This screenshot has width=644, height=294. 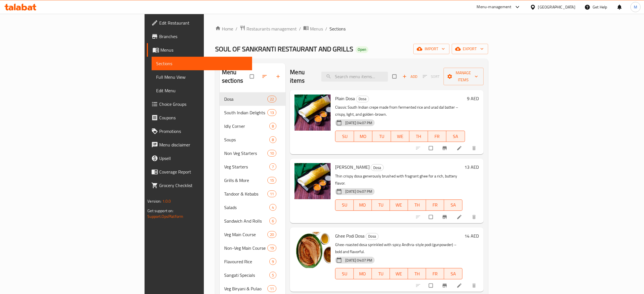 What do you see at coordinates (203, 131) in the screenshot?
I see `span: Promotions` at bounding box center [203, 131].